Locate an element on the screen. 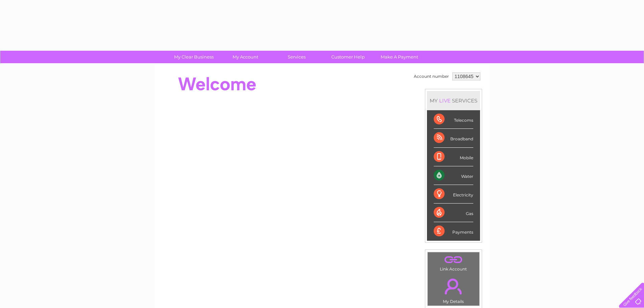 The image size is (644, 308). div: Mobile is located at coordinates (453, 157).